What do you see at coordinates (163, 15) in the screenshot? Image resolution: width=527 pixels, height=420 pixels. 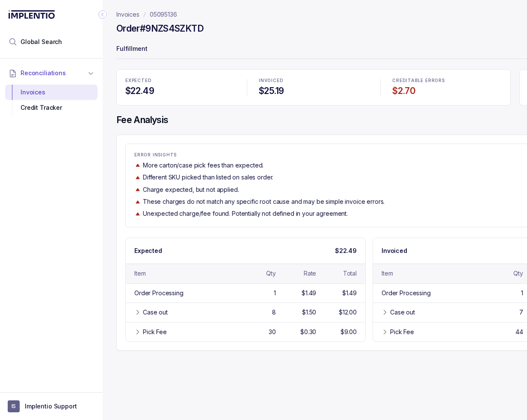 I see `p: 05095136` at bounding box center [163, 15].